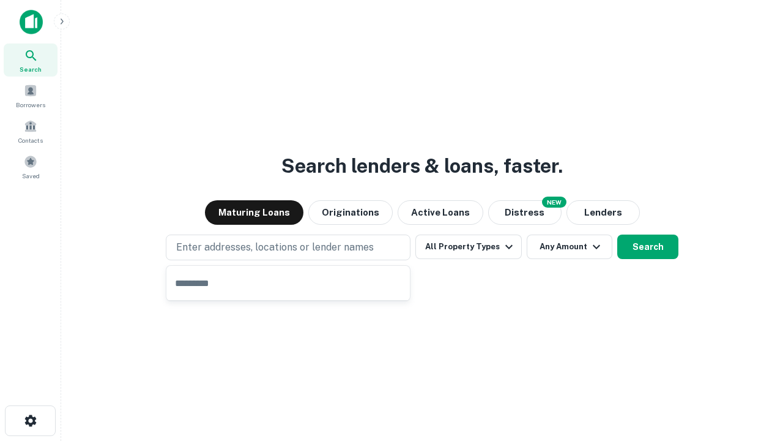 The image size is (783, 441). What do you see at coordinates (31, 166) in the screenshot?
I see `a: Saved` at bounding box center [31, 166].